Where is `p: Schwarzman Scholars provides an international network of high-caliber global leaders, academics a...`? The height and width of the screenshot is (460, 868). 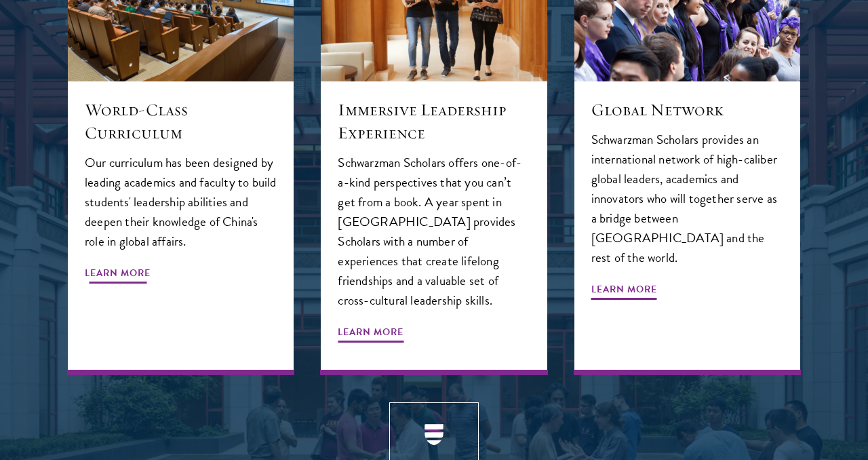
p: Schwarzman Scholars provides an international network of high-caliber global leaders, academics a... is located at coordinates (687, 198).